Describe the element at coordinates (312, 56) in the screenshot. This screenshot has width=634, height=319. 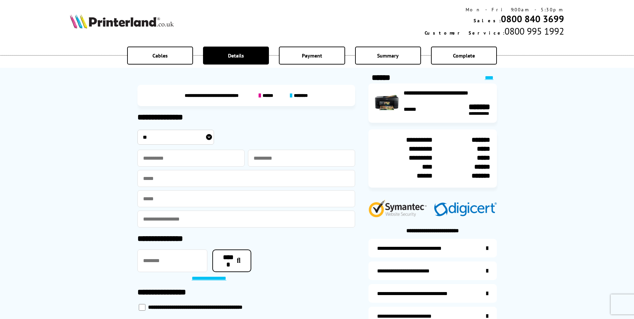
I see `span: Payment` at that location.